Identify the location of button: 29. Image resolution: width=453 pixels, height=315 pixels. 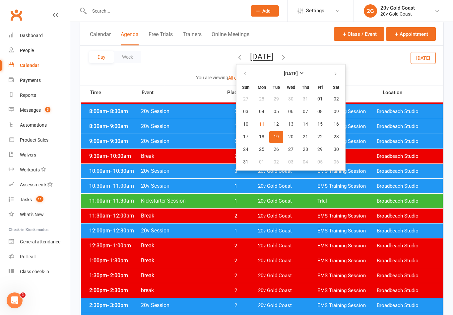
(276, 99).